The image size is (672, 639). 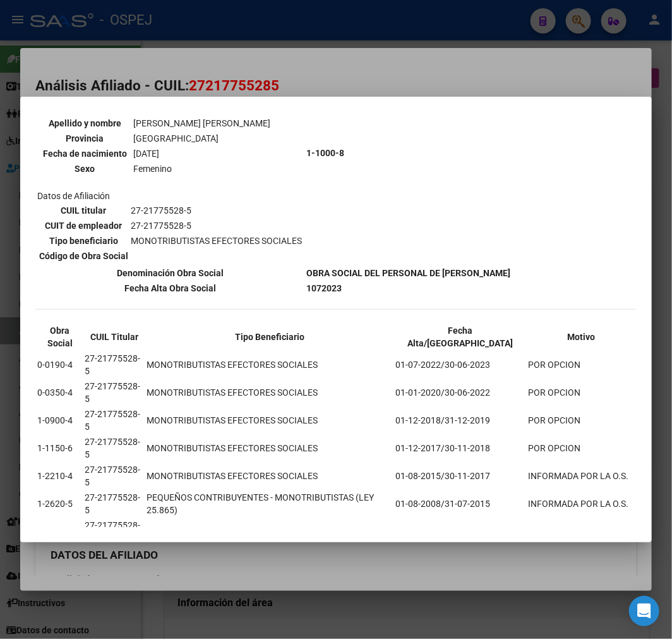 I want to click on th: Provincia, so click(x=85, y=138).